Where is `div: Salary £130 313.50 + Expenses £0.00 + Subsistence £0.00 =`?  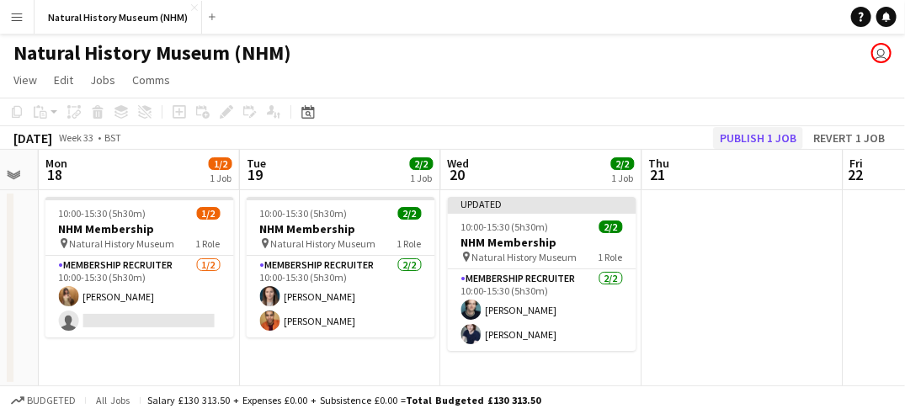 div: Salary £130 313.50 + Expenses £0.00 + Subsistence £0.00 = is located at coordinates (344, 400).